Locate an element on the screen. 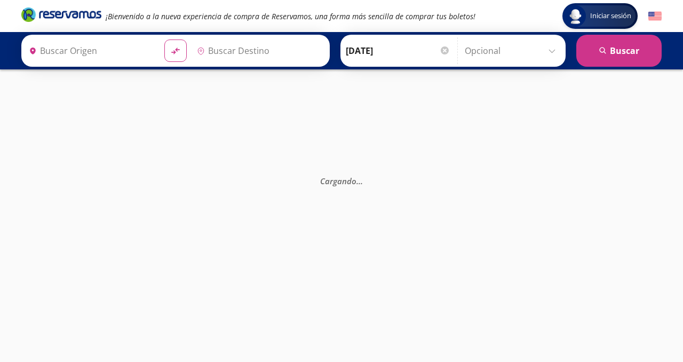  input: Buscar Destino is located at coordinates (258, 51).